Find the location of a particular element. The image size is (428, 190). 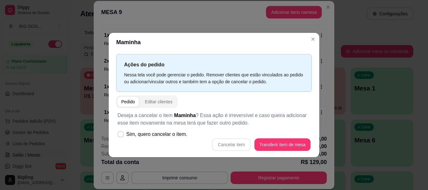

p: Ações do pedido is located at coordinates (214, 65).